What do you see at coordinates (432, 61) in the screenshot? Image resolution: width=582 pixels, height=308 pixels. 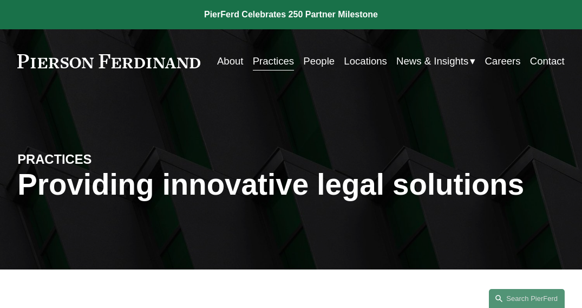 I see `span: News & Insights` at bounding box center [432, 61].